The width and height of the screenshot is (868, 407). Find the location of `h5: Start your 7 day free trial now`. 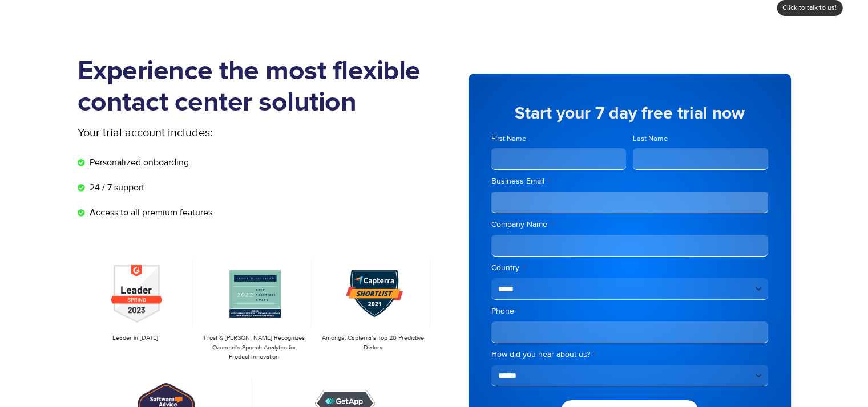

h5: Start your 7 day free trial now is located at coordinates (630, 114).